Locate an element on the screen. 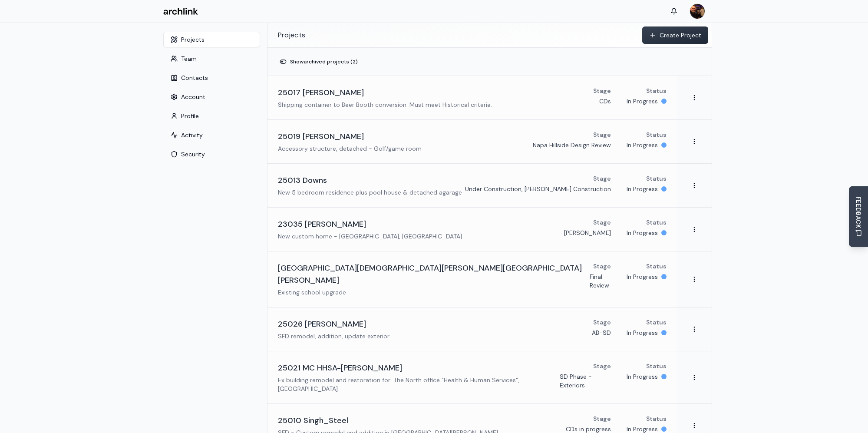 The image size is (868, 433). a: Account is located at coordinates (211, 98).